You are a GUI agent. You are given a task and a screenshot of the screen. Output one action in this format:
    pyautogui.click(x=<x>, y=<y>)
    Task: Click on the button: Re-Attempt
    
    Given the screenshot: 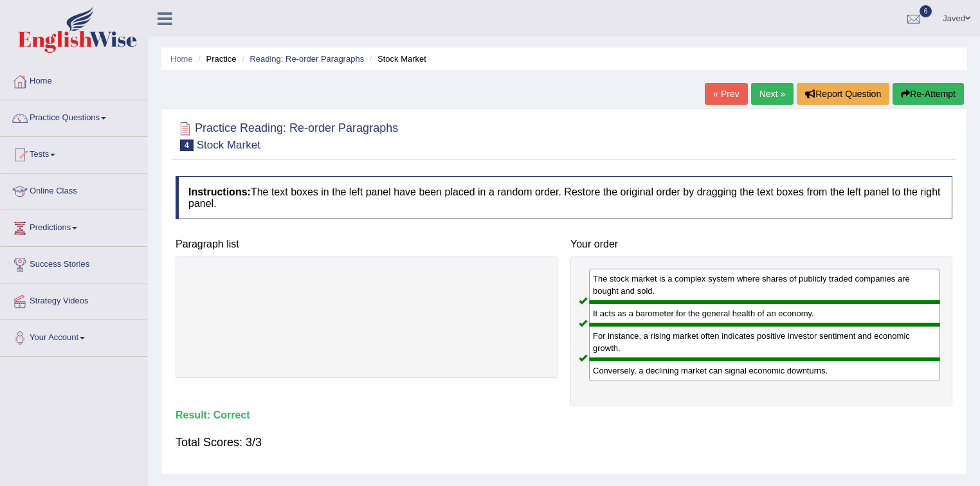 What is the action you would take?
    pyautogui.click(x=928, y=94)
    